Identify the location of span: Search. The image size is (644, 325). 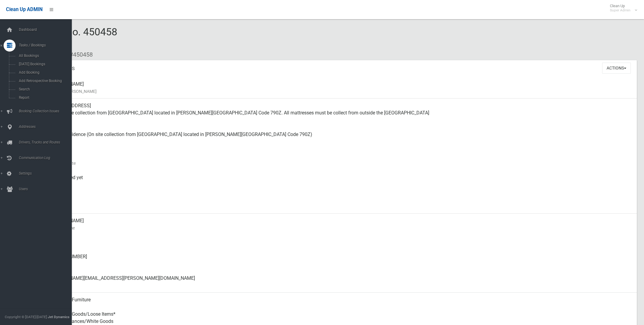
(45, 89).